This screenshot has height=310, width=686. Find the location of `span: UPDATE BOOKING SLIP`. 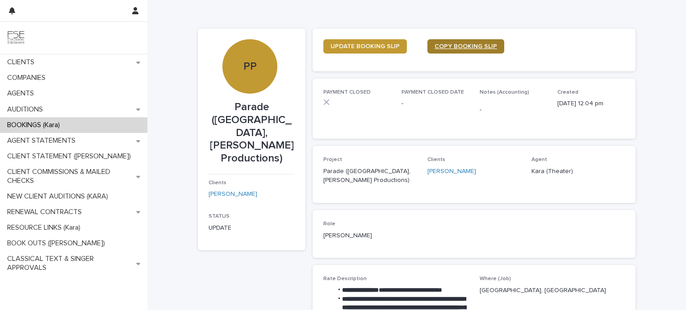

span: UPDATE BOOKING SLIP is located at coordinates (365, 46).